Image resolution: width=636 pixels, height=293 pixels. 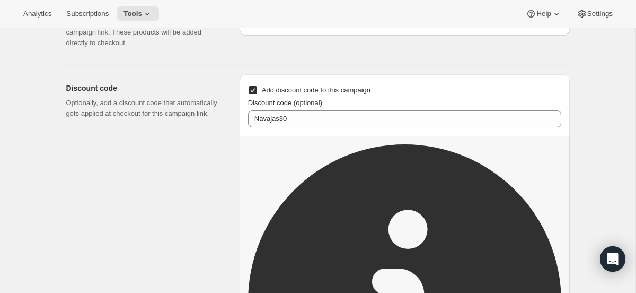 I want to click on span: Add discount code to this campaign, so click(x=316, y=90).